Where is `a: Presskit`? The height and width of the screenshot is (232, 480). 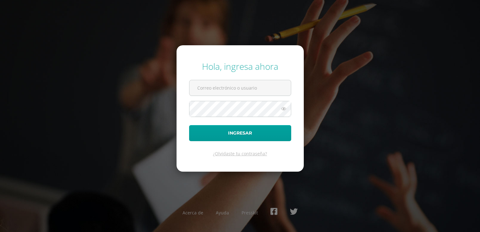
a: Presskit is located at coordinates (250, 212).